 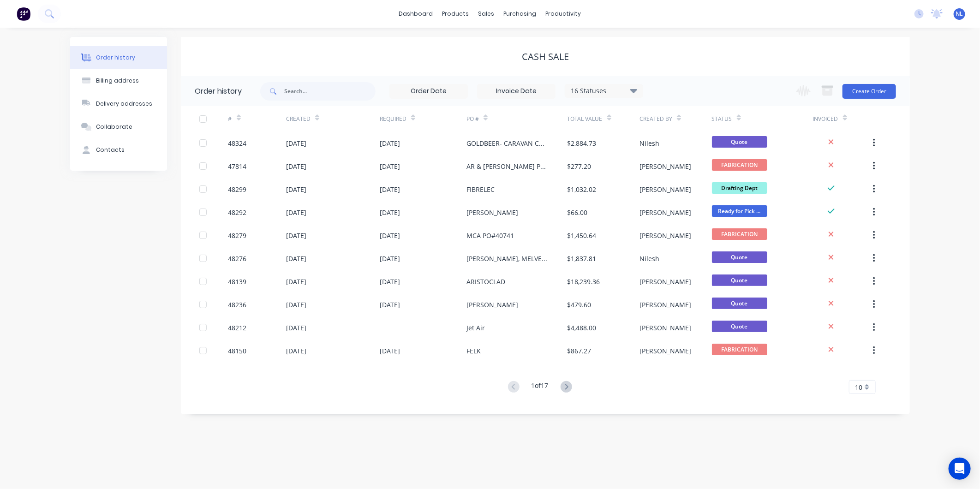 I want to click on div: $4,488.00, so click(x=581, y=328).